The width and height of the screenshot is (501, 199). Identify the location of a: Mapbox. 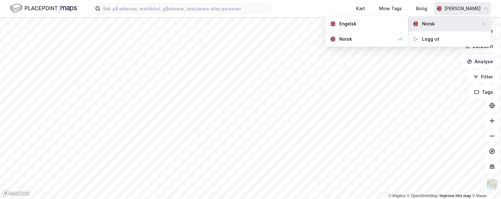
(397, 196).